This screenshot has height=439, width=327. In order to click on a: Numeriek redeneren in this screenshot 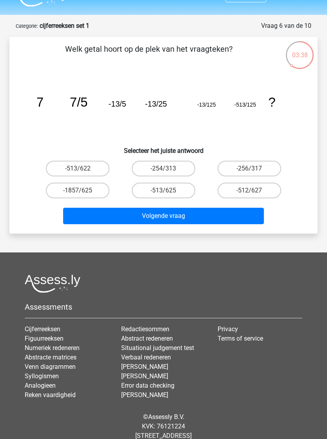, I will do `click(52, 348)`.